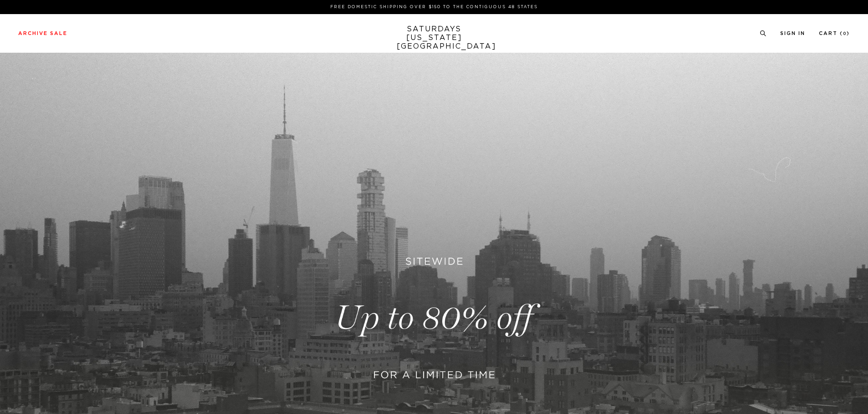  Describe the element at coordinates (792, 33) in the screenshot. I see `a: Sign In` at that location.